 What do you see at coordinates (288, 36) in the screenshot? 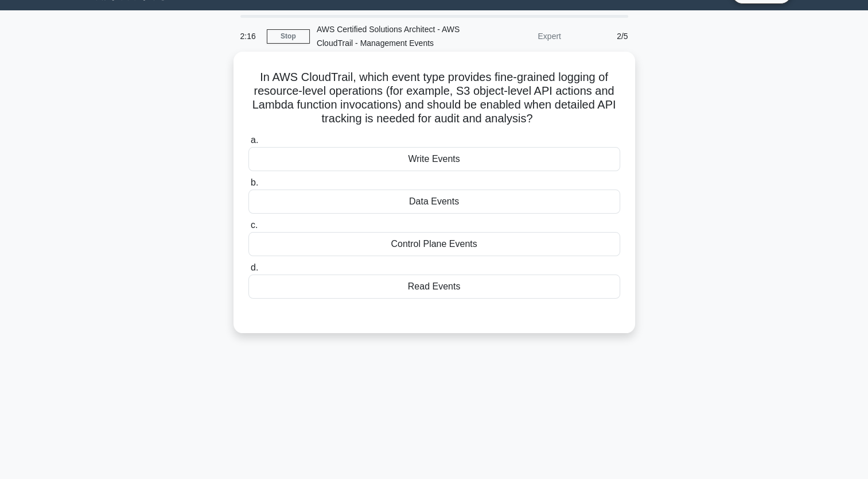
I see `a: Stop` at bounding box center [288, 36].